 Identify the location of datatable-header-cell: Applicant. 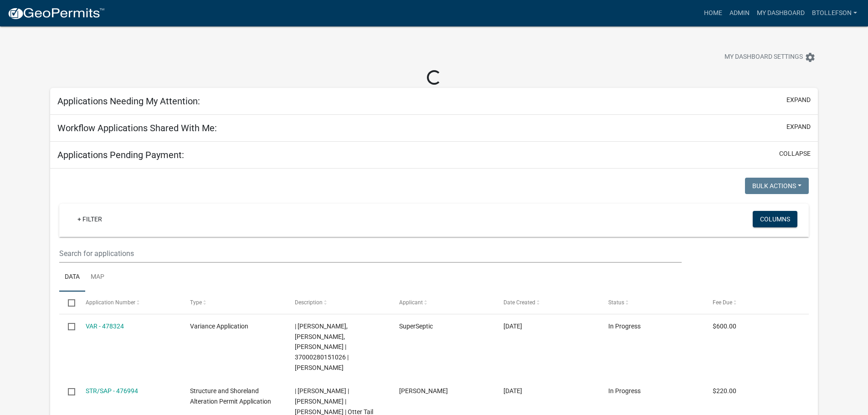
(442, 302).